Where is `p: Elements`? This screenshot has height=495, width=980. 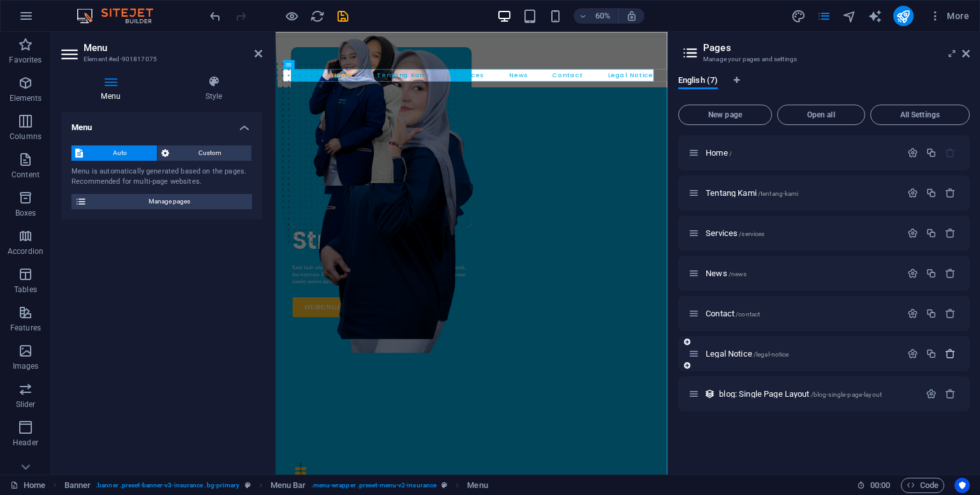
p: Elements is located at coordinates (25, 98).